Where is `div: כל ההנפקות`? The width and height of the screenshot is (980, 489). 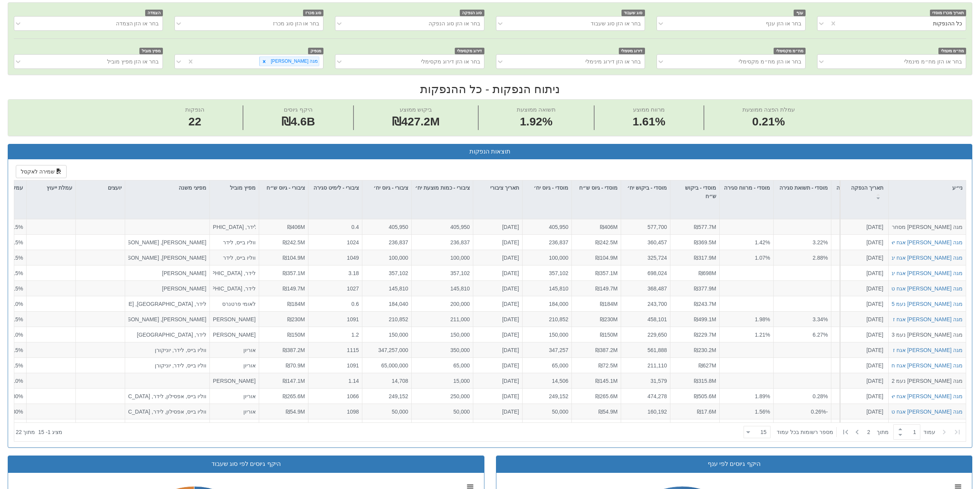 div: כל ההנפקות is located at coordinates (947, 24).